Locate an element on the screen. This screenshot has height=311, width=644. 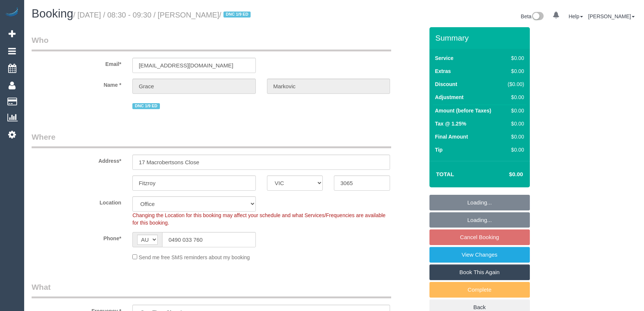
a: Book This Again is located at coordinates (479, 272).